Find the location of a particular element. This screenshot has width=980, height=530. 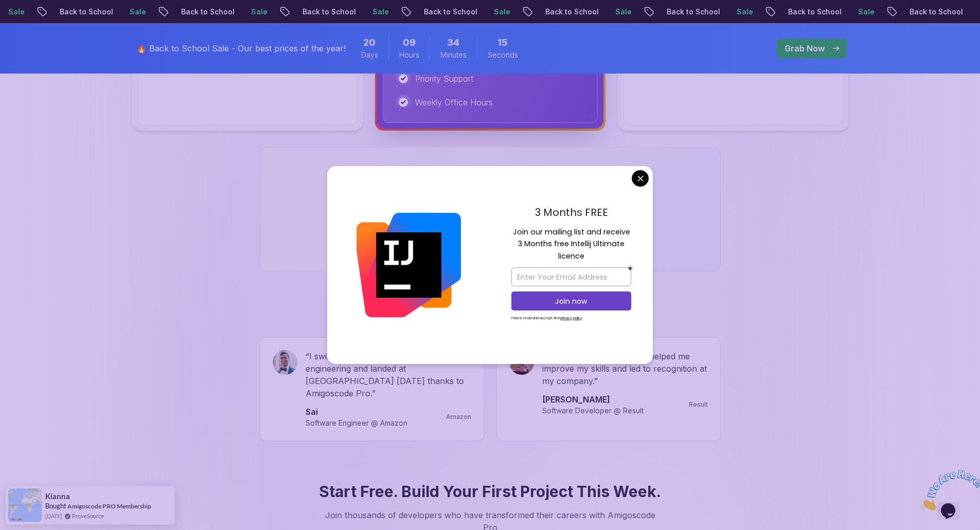

p: Weekly Office Hours is located at coordinates (454, 102).